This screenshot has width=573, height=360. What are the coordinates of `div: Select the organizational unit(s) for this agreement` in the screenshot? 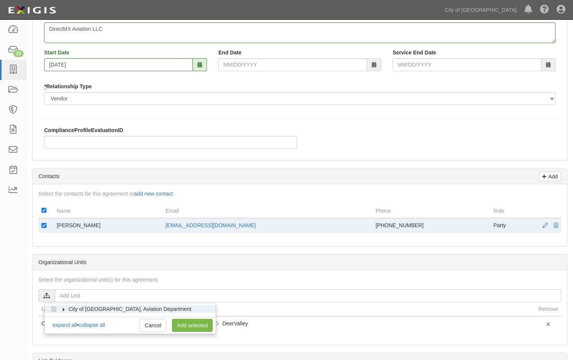 It's located at (300, 280).